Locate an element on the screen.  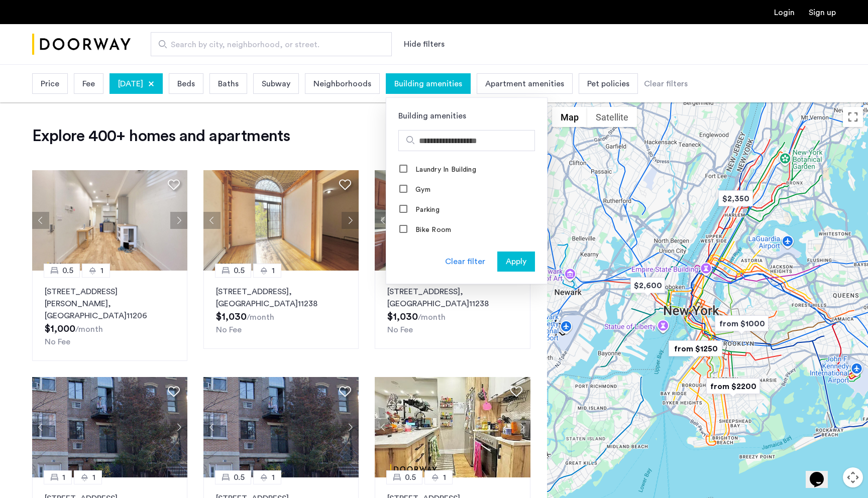
a: Registration is located at coordinates (822, 13).